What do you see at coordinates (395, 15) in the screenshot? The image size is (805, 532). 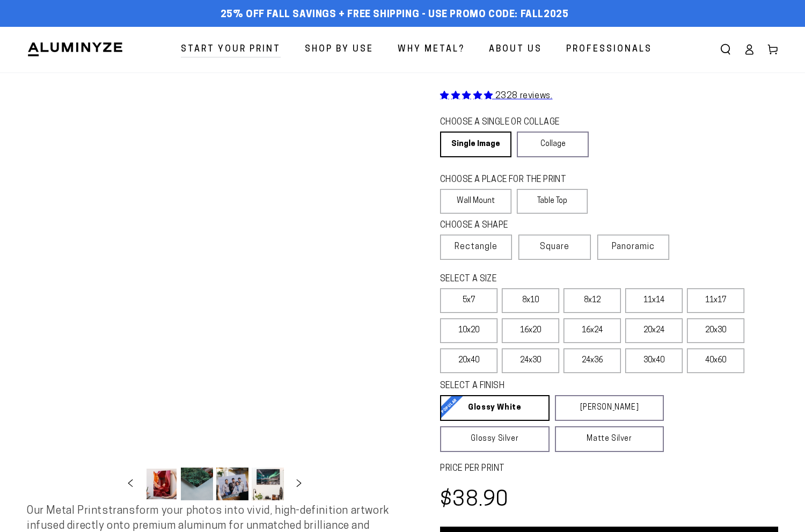 I see `span: 25% off FALL Savings + Free Shipping - Use Promo Code: FALL2025` at bounding box center [395, 15].